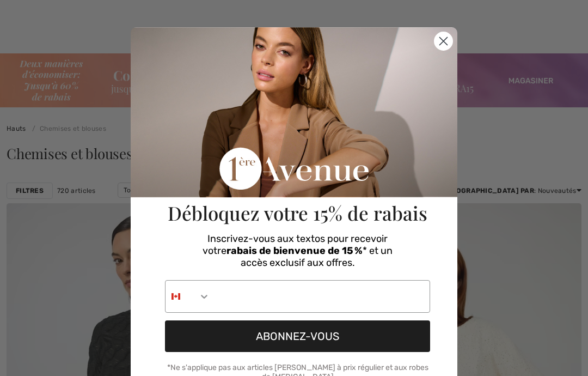 Image resolution: width=588 pixels, height=376 pixels. Describe the element at coordinates (188, 297) in the screenshot. I see `button: Search Countries` at that location.